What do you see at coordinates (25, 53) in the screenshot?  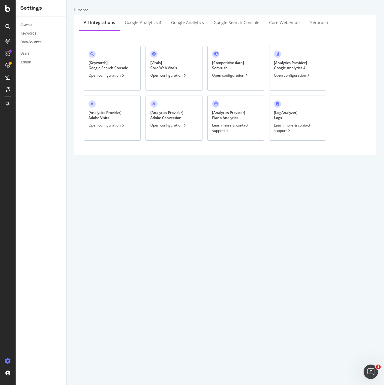 I see `div: Users` at bounding box center [25, 53].